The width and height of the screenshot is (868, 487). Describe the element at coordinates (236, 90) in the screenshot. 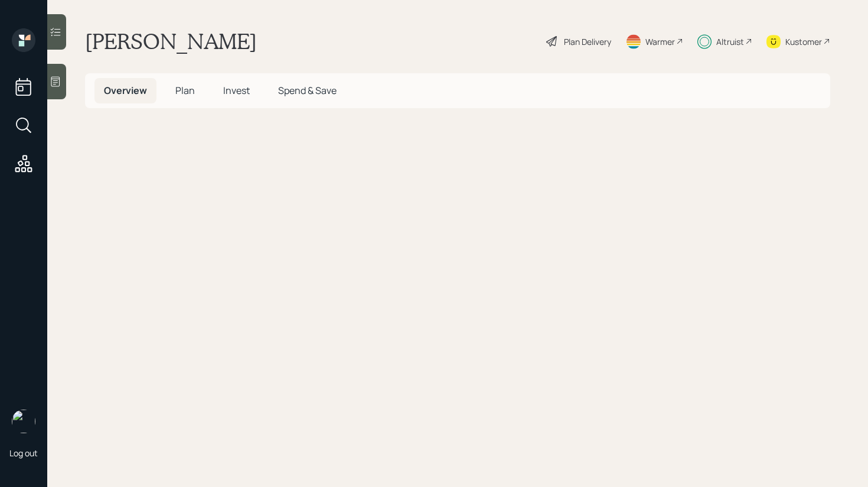

I see `span: Invest` at that location.